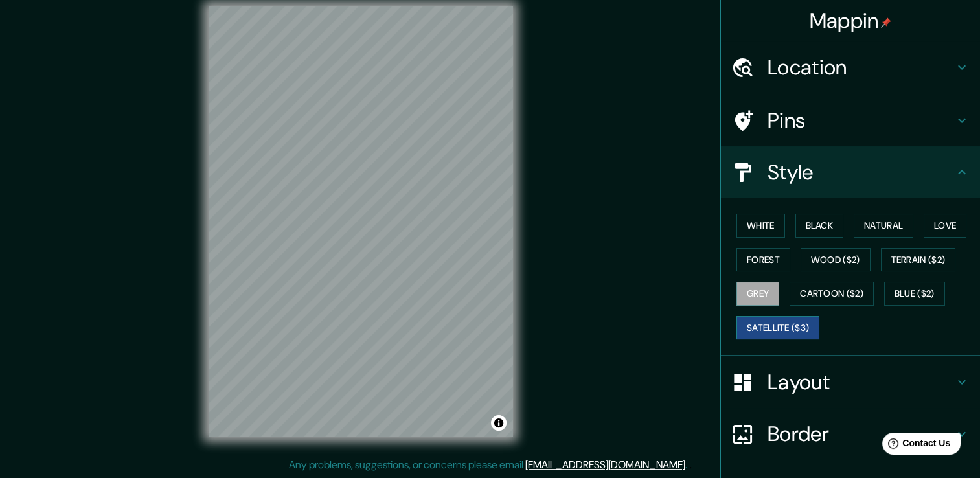 The width and height of the screenshot is (980, 478). I want to click on span: Contact Us, so click(62, 16).